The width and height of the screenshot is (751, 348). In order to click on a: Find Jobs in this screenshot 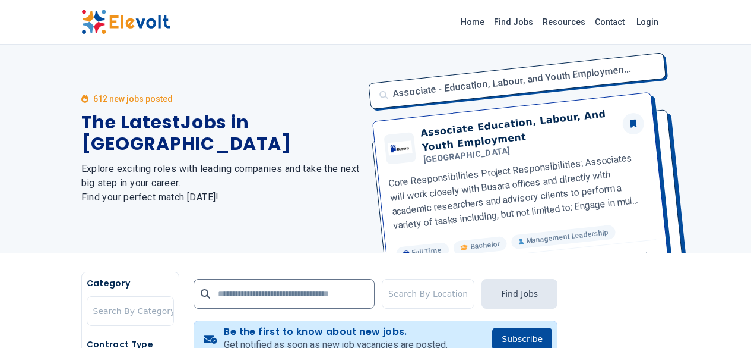, I will do `click(514, 22)`.